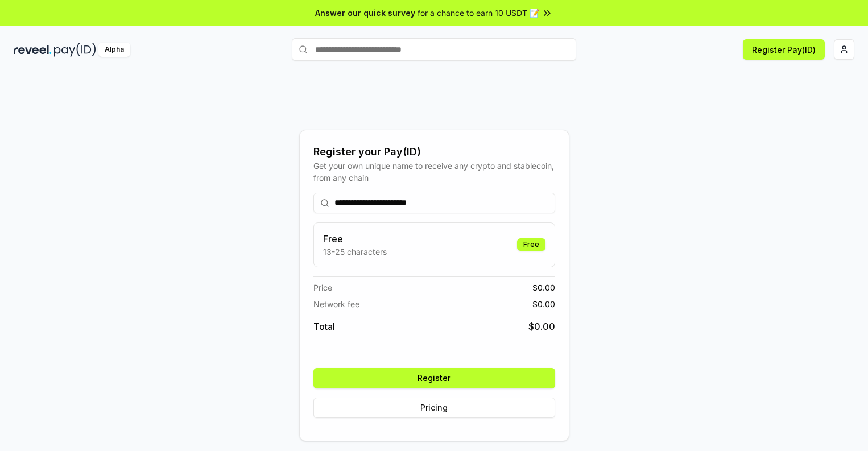 The image size is (868, 451). Describe the element at coordinates (355, 251) in the screenshot. I see `p: 13-25 characters` at that location.